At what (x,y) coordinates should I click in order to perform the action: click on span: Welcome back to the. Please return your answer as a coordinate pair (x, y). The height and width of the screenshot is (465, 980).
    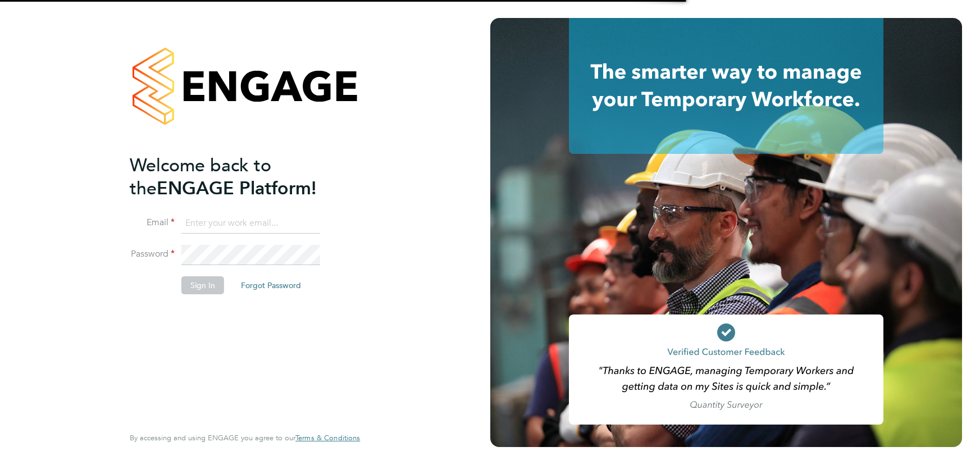
    Looking at the image, I should click on (201, 177).